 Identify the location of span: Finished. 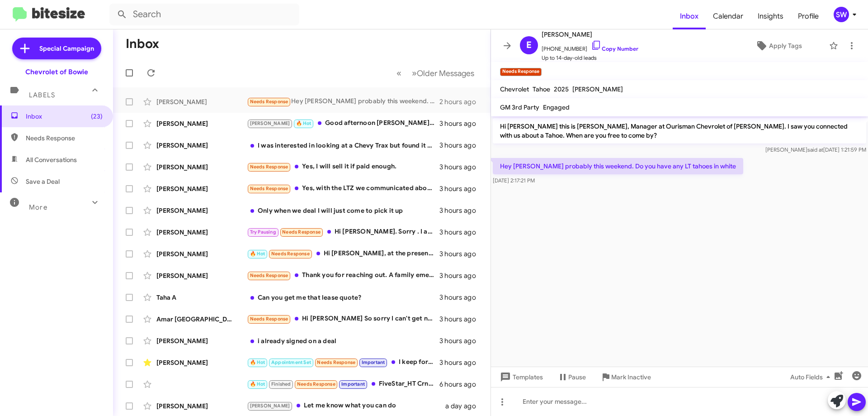
(281, 384).